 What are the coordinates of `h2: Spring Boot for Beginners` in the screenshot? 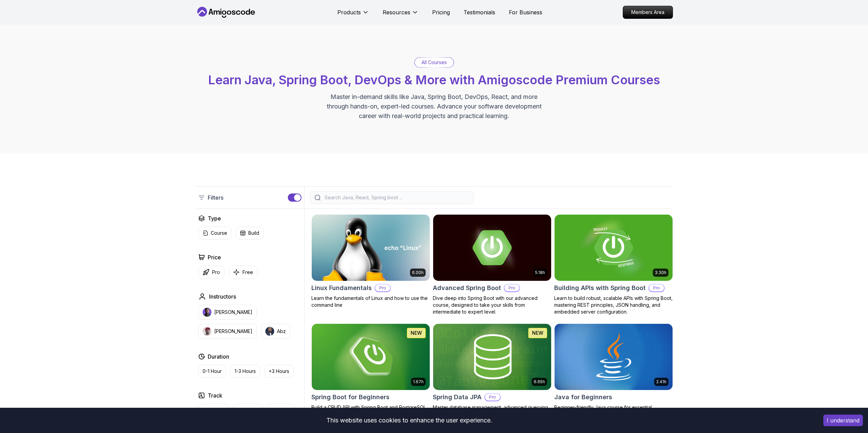 It's located at (350, 397).